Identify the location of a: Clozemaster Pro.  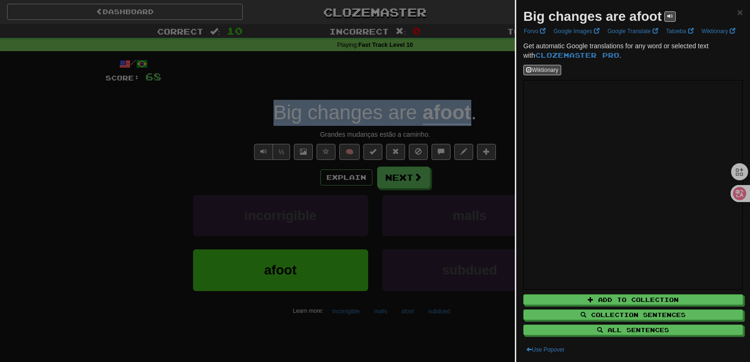
(577, 55).